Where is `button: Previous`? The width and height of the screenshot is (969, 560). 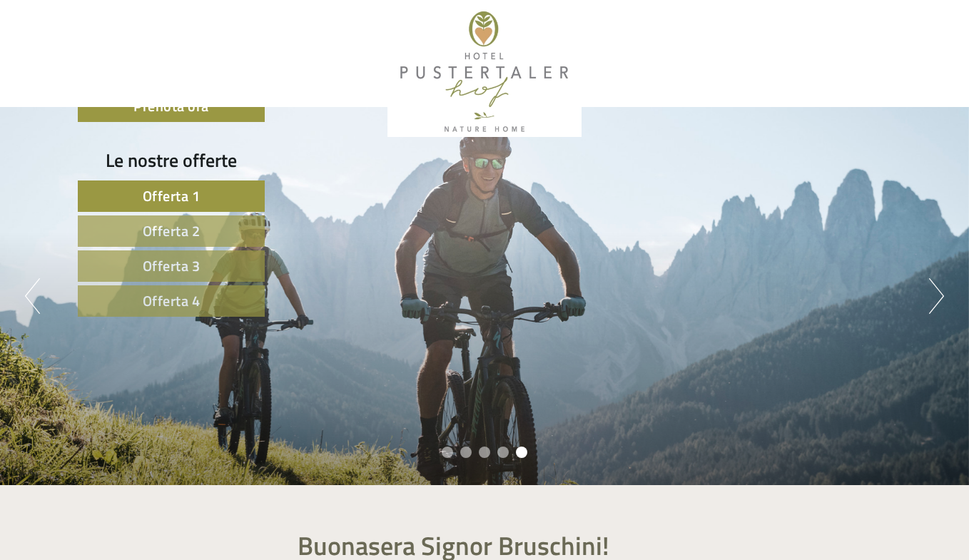 button: Previous is located at coordinates (32, 296).